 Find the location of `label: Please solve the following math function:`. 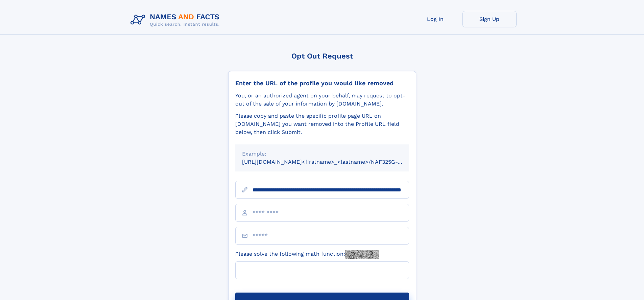

label: Please solve the following math function: is located at coordinates (307, 254).